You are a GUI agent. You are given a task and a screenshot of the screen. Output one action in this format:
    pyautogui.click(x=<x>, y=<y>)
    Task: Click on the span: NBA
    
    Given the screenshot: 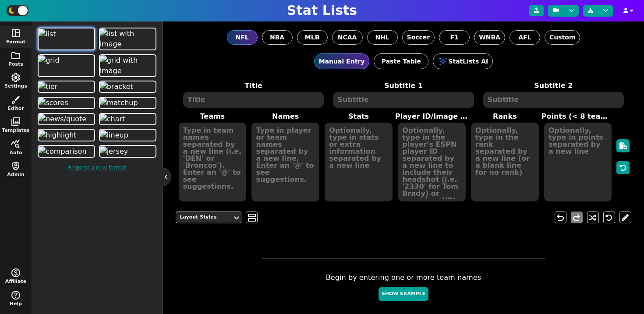 What is the action you would take?
    pyautogui.click(x=277, y=37)
    